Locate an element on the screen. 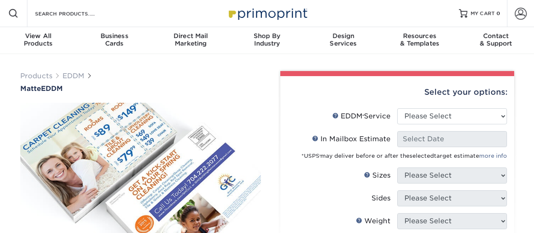 The image size is (534, 233). h1: EDDM is located at coordinates (141, 88).